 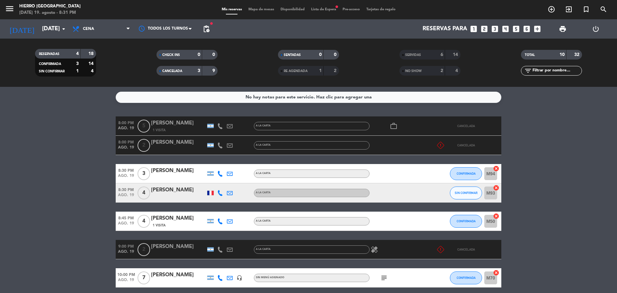 I want to click on div: No hay notas para este servicio. Haz clic para agregar una, so click(x=309, y=97).